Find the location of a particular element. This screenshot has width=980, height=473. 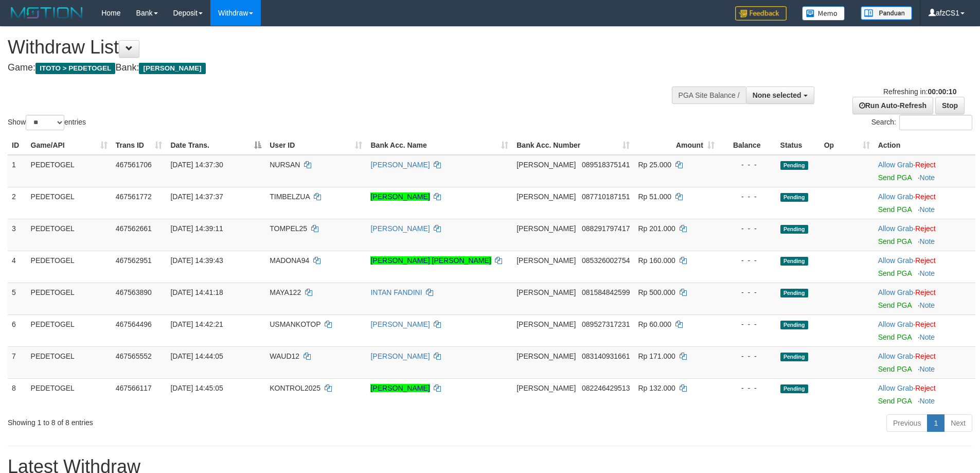

td: 4 is located at coordinates (17, 267).